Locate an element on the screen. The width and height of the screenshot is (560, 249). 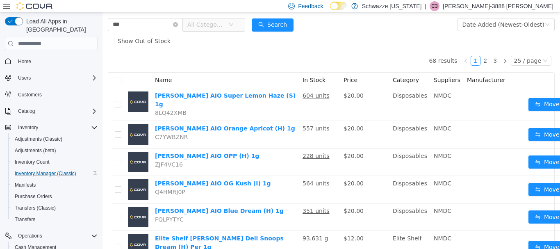
span: Q4HMRJ0P is located at coordinates (68, 180).